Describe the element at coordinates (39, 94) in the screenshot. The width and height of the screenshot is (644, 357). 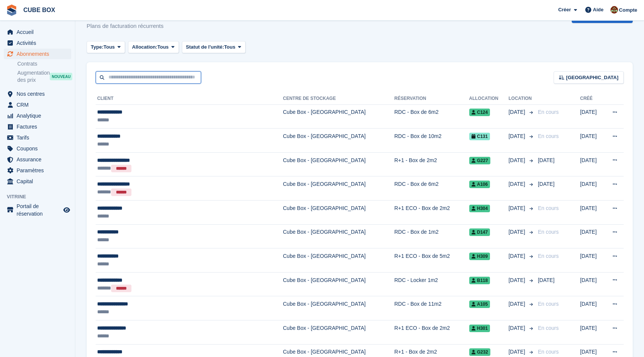
I see `span: Nos centres` at that location.